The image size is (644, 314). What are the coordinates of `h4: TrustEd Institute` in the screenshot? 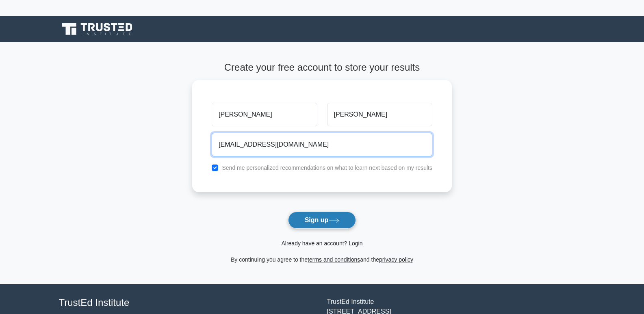 It's located at (188, 303).